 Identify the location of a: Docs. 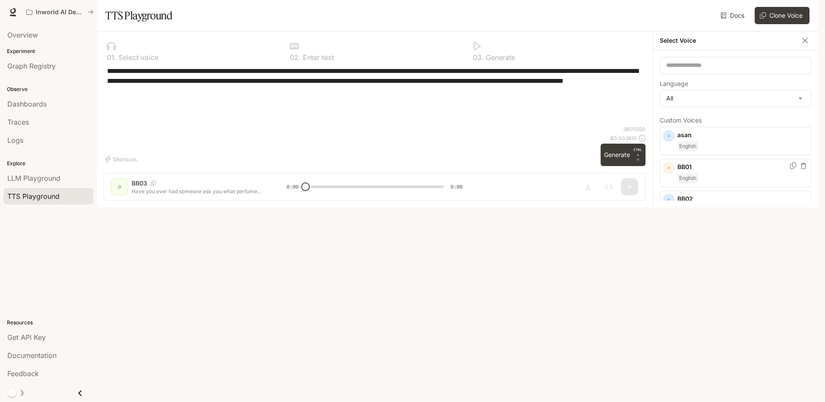
(733, 16).